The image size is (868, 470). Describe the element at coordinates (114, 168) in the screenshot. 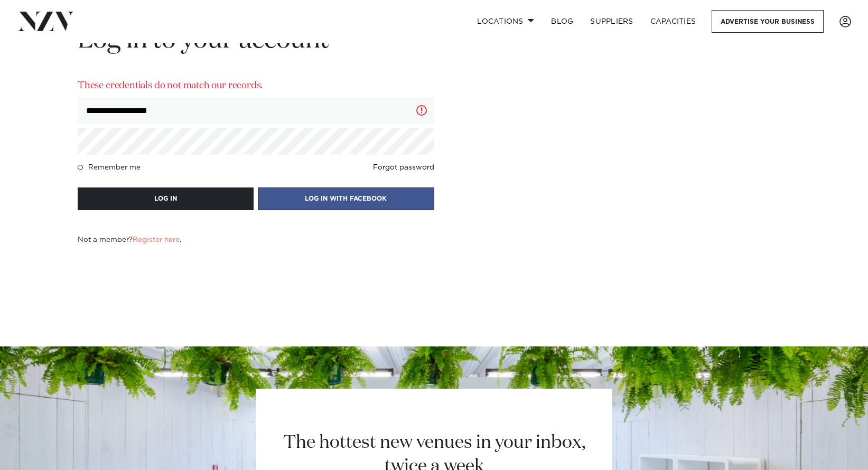

I see `h4: Remember me` at that location.